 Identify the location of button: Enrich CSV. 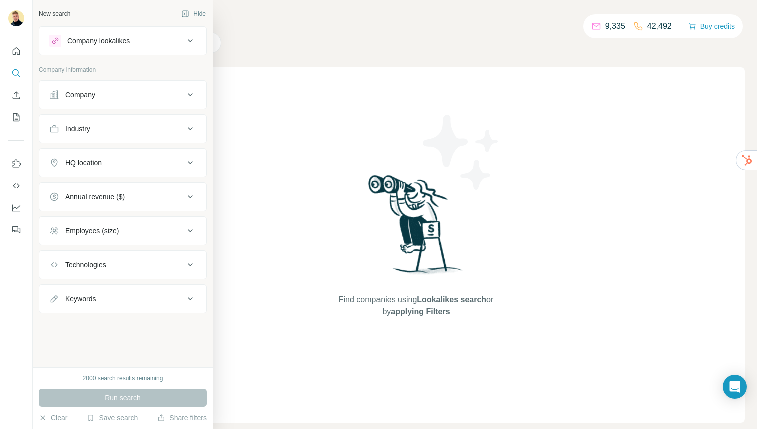
(16, 95).